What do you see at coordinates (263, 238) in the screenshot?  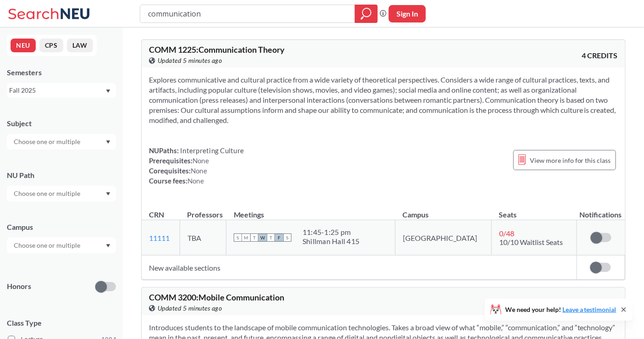 I see `span: W` at bounding box center [263, 238].